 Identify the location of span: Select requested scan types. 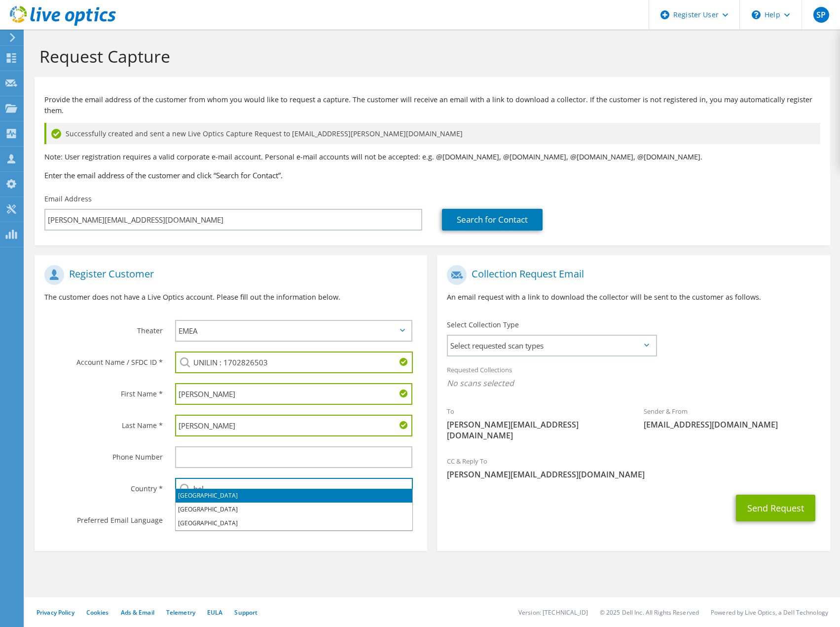
(552, 345).